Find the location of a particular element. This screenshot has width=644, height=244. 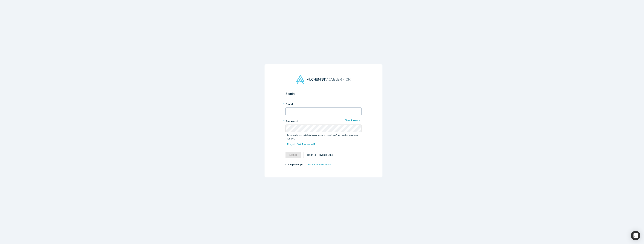

label: Email is located at coordinates (324, 104).